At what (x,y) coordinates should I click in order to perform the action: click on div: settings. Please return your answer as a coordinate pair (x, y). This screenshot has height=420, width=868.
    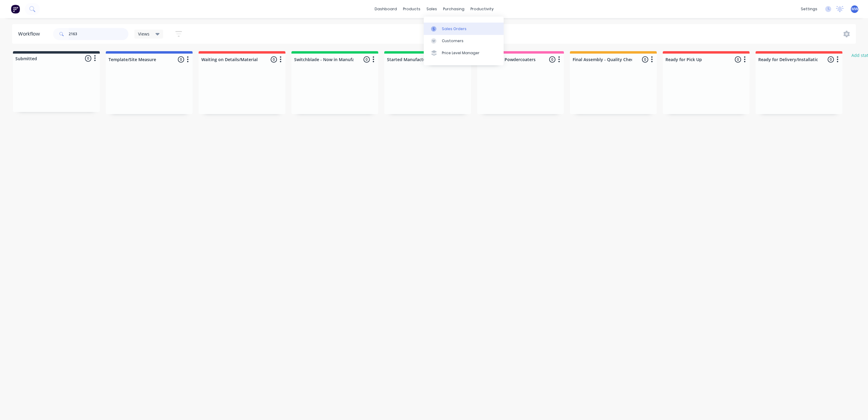
    Looking at the image, I should click on (810, 9).